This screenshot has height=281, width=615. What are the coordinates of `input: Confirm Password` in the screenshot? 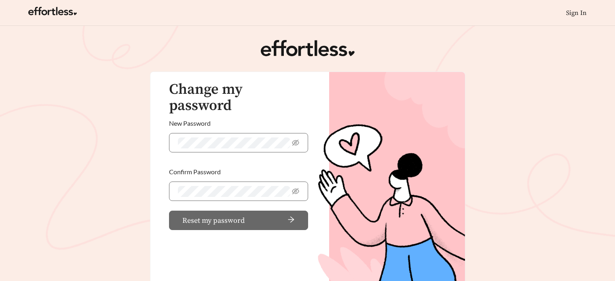 It's located at (234, 191).